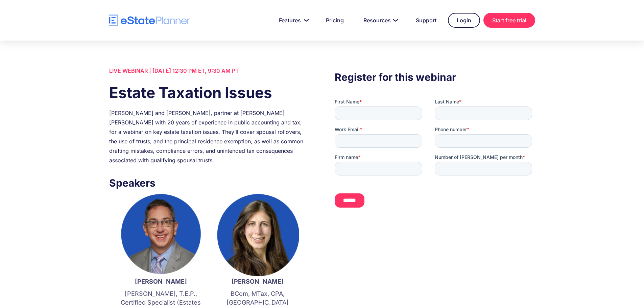 The height and width of the screenshot is (308, 644). Describe the element at coordinates (293, 20) in the screenshot. I see `a: Features` at that location.